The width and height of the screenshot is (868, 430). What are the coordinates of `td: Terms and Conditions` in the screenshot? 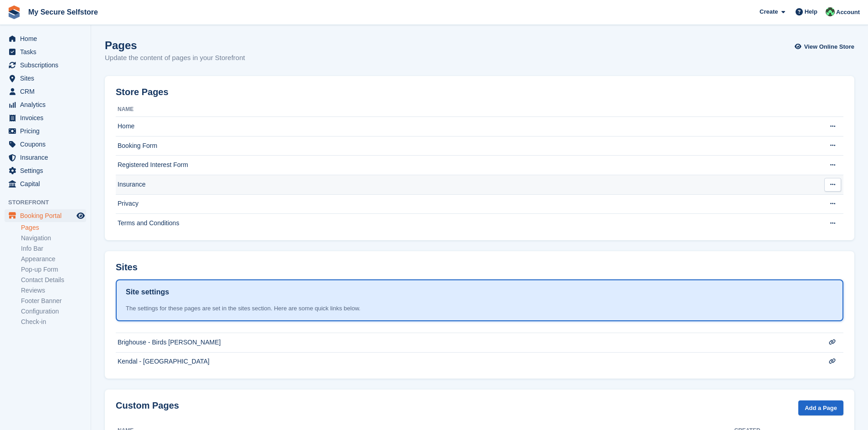 It's located at (461, 224).